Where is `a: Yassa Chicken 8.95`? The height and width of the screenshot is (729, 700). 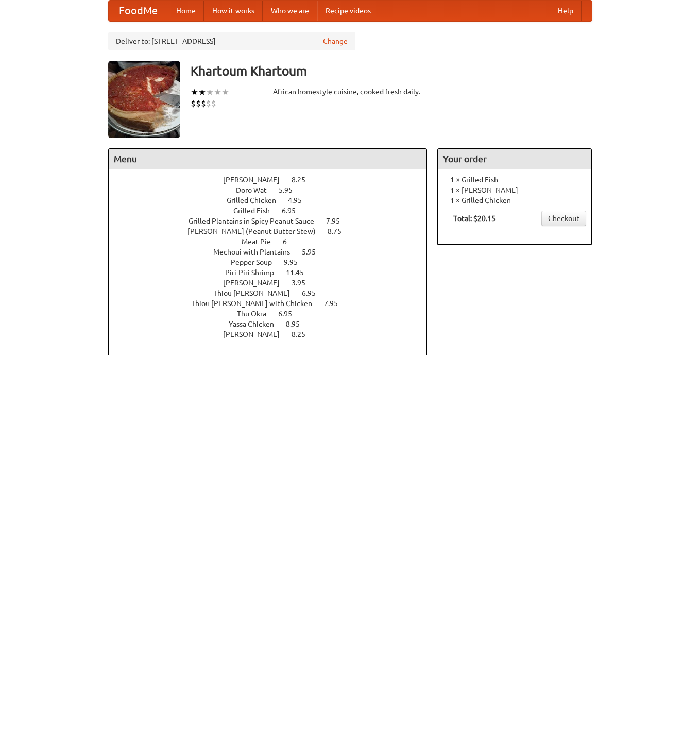
a: Yassa Chicken 8.95 is located at coordinates (273, 324).